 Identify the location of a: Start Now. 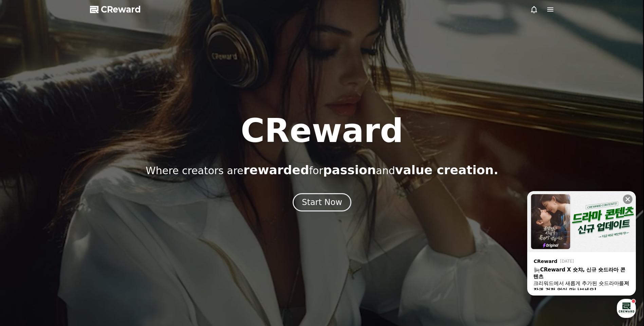
(322, 203).